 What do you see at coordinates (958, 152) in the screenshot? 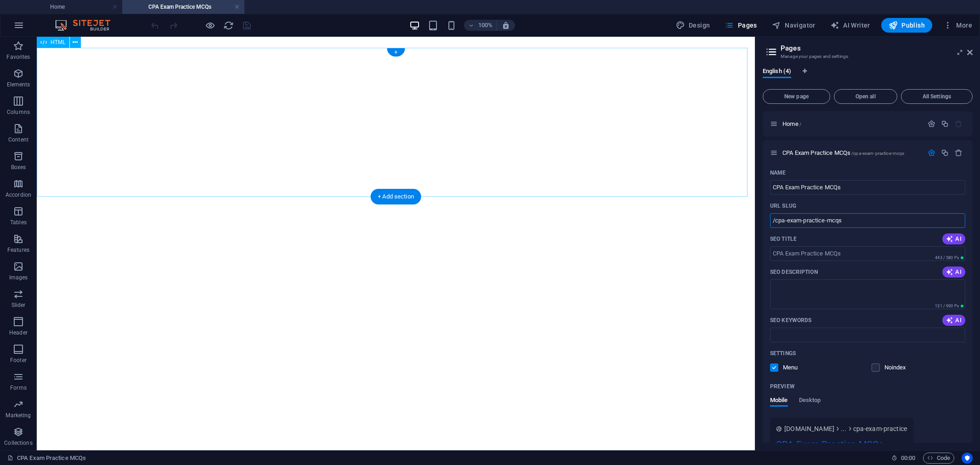
I see `div: Remove` at bounding box center [958, 152].